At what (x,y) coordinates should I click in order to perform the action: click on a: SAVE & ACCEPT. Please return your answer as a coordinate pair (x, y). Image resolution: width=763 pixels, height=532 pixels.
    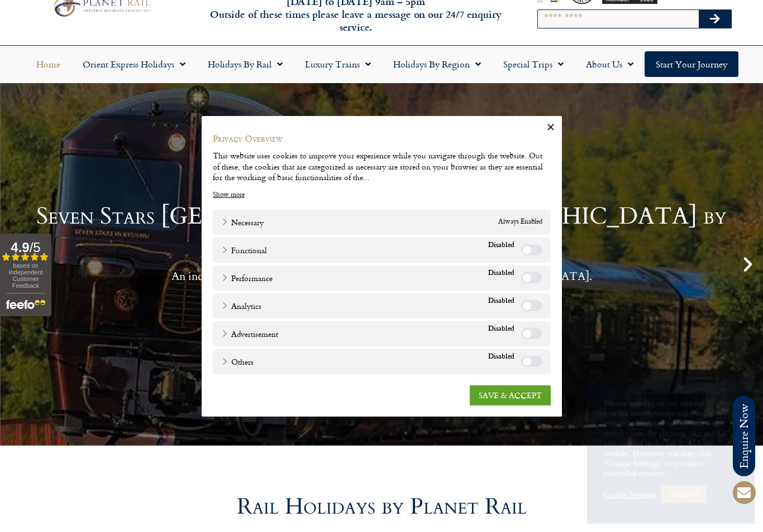
    Looking at the image, I should click on (510, 395).